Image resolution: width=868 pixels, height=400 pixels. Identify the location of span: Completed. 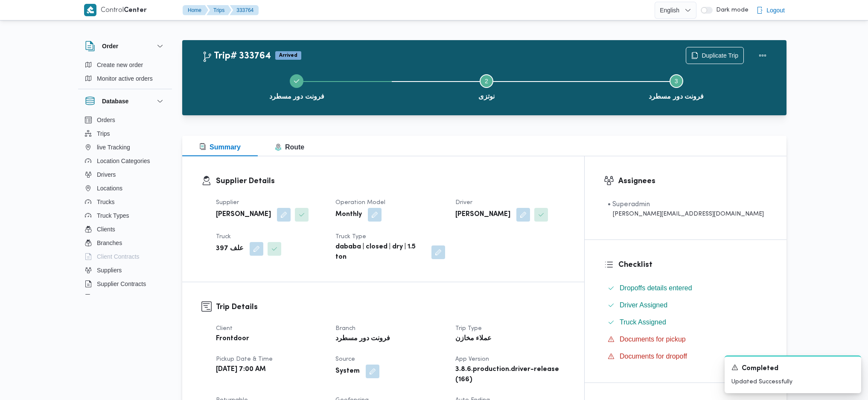
(759, 369).